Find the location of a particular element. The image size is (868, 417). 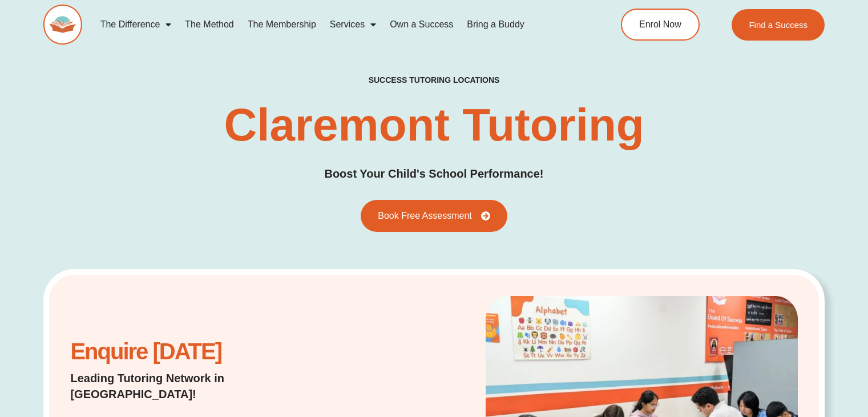

a: Find a Success is located at coordinates (778, 24).